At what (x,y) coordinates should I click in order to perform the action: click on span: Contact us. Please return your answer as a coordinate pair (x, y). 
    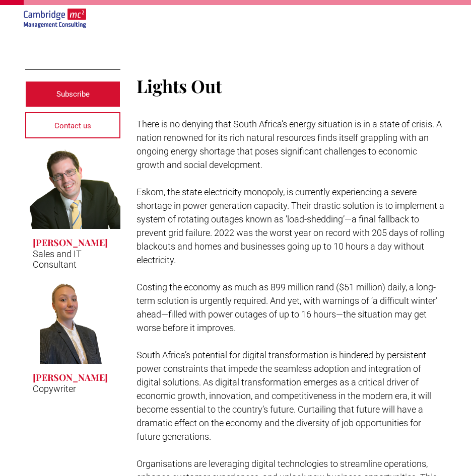
    Looking at the image, I should click on (72, 126).